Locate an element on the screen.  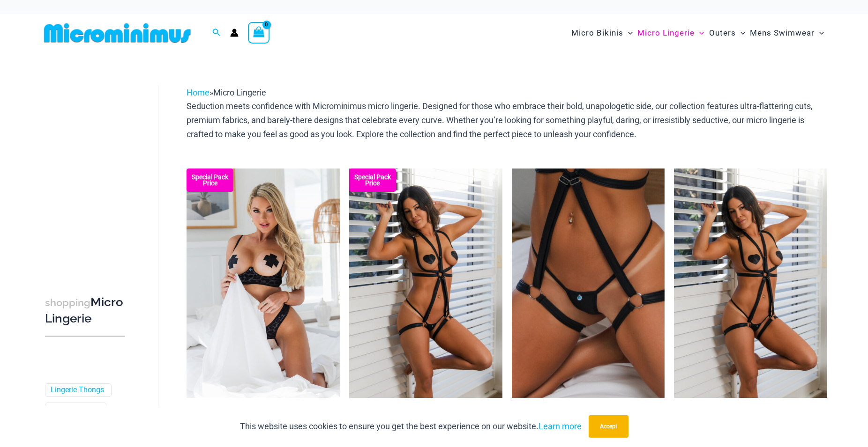
nav: Site Navigation is located at coordinates (697, 33).